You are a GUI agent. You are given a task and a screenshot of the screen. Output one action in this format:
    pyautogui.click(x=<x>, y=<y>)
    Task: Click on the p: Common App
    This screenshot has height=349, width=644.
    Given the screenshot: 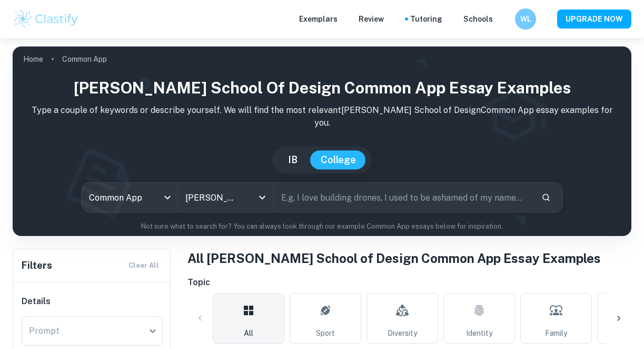 What is the action you would take?
    pyautogui.click(x=84, y=59)
    